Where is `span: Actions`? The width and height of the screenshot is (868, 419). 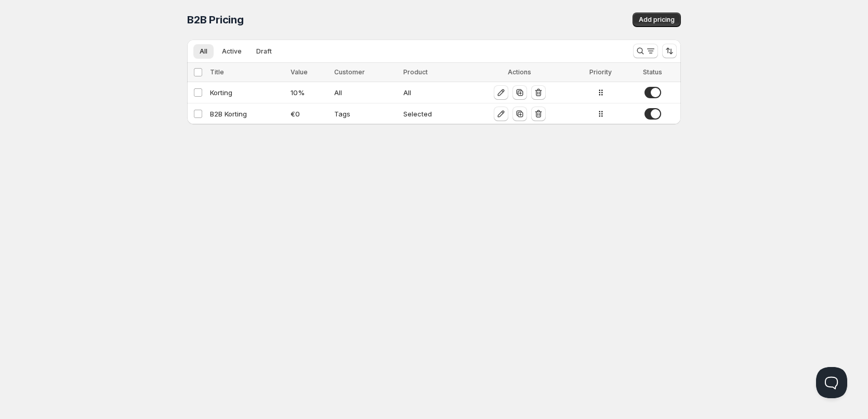 span: Actions is located at coordinates (519, 71).